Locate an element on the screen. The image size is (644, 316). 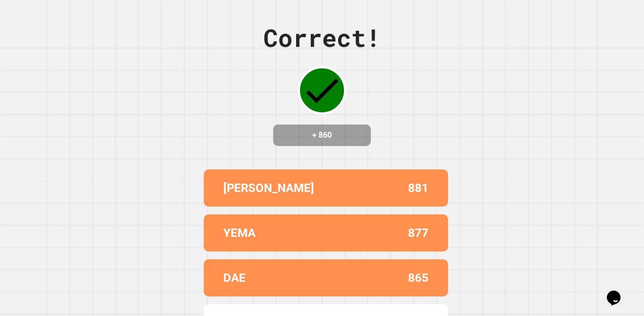
h4: + 860 is located at coordinates (322, 135).